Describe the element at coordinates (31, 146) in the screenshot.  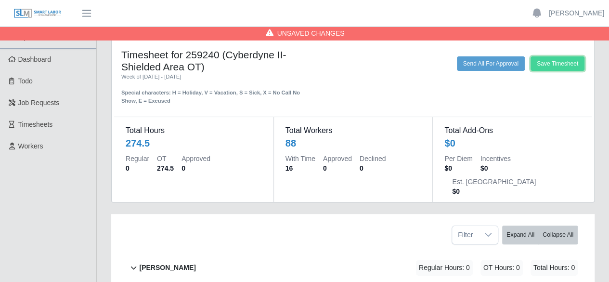
I see `span: Workers` at that location.